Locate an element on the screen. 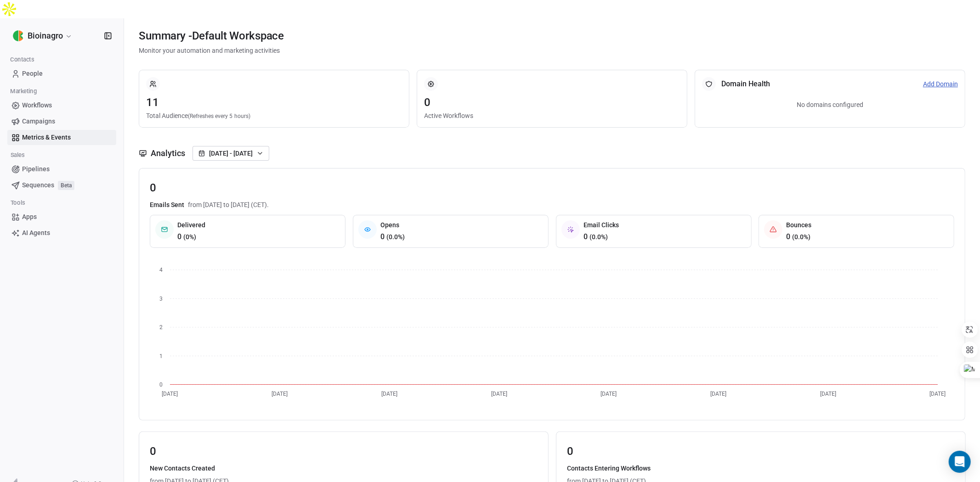  span: Pipelines is located at coordinates (36, 169).